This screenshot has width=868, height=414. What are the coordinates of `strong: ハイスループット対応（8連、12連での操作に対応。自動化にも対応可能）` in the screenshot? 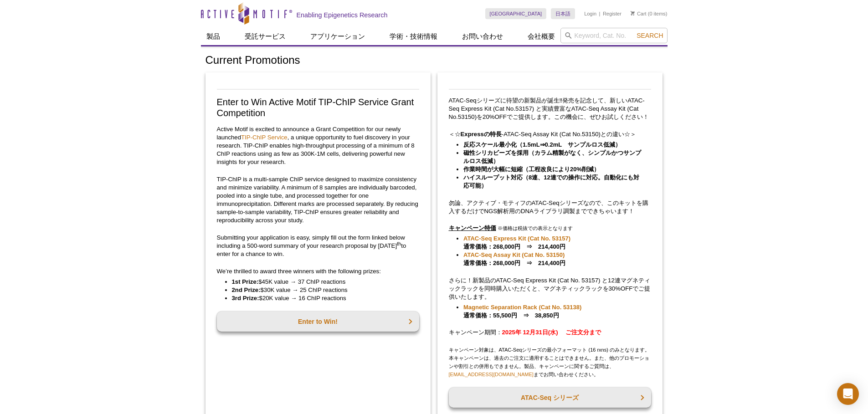 It's located at (552, 181).